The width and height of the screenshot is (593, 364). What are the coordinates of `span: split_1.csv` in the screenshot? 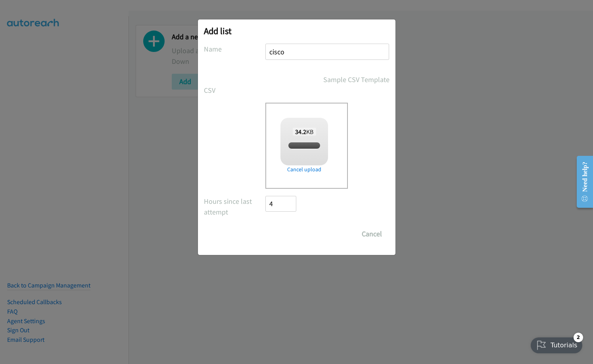 It's located at (304, 145).